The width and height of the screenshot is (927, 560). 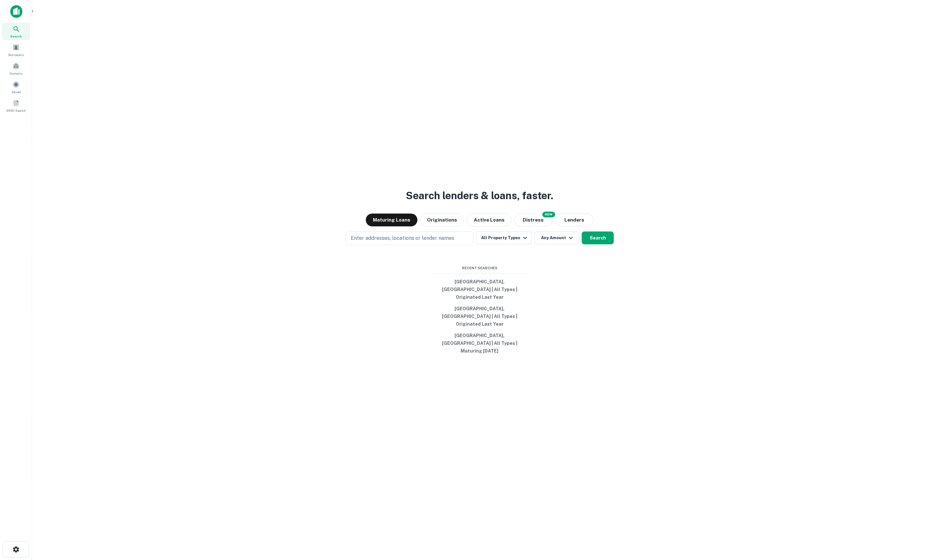 What do you see at coordinates (402, 238) in the screenshot?
I see `p: Enter addresses, locations or lender names` at bounding box center [402, 238].